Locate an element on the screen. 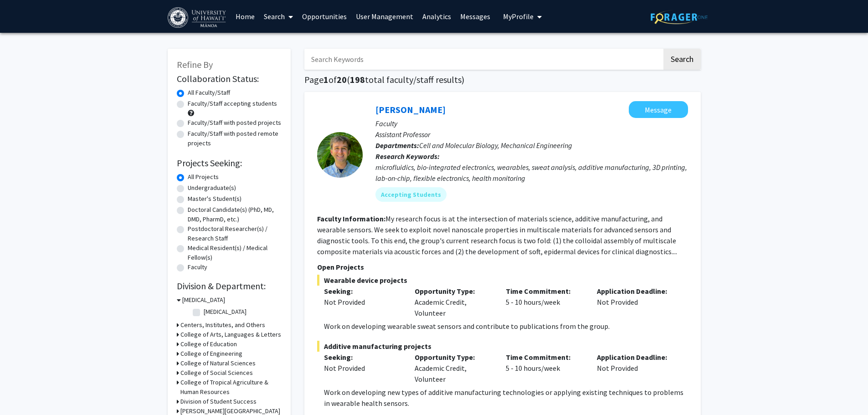  label: Master's Student(s) is located at coordinates (215, 199).